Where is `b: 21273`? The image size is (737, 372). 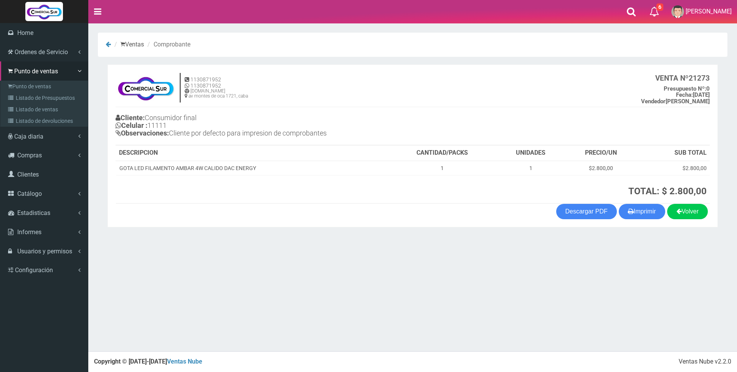
b: 21273 is located at coordinates (682, 78).